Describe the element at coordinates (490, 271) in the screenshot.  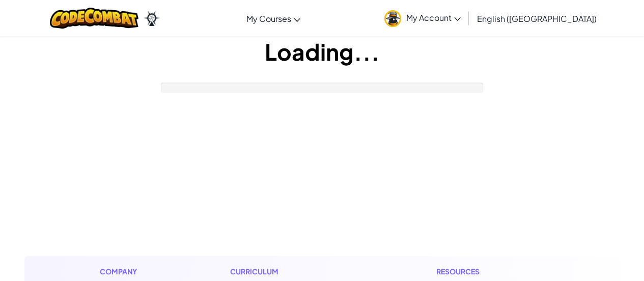
I see `h1: Resources` at that location.